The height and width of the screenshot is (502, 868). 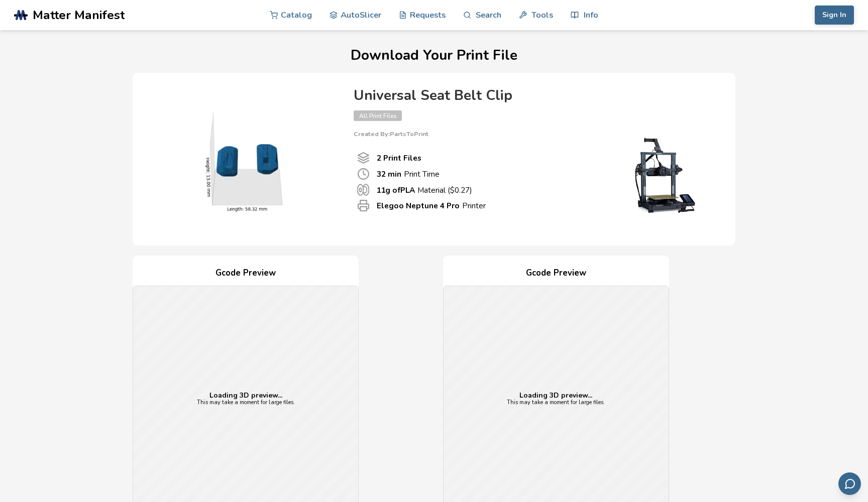 What do you see at coordinates (395, 190) in the screenshot?
I see `b: 11 g of PLA` at bounding box center [395, 190].